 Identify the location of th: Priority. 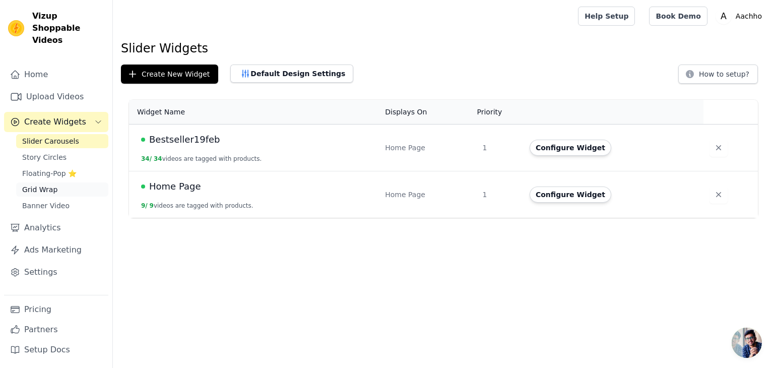
(500, 112).